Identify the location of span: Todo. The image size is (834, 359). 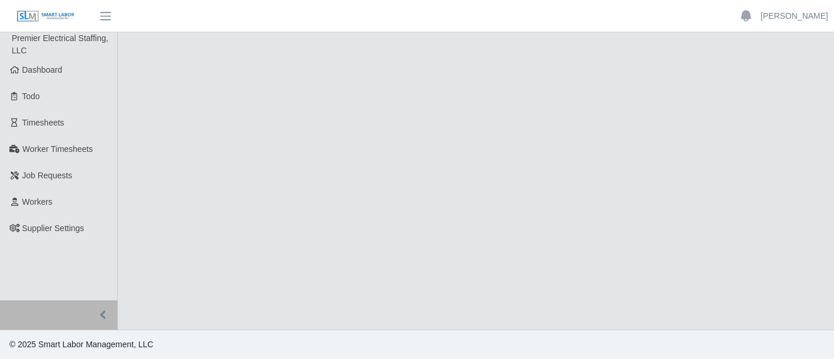
(31, 96).